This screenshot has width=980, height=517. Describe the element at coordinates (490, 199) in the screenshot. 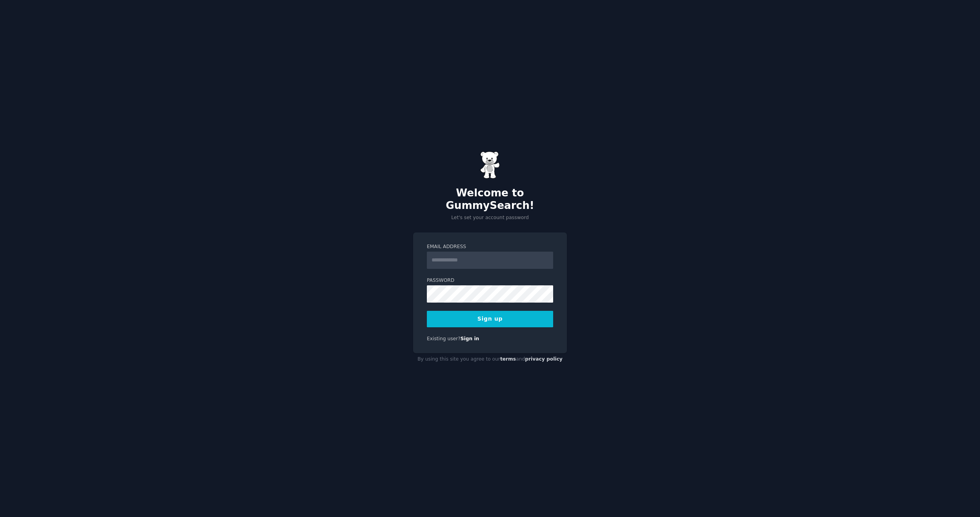

I see `h2: Welcome to GummySearch!` at that location.